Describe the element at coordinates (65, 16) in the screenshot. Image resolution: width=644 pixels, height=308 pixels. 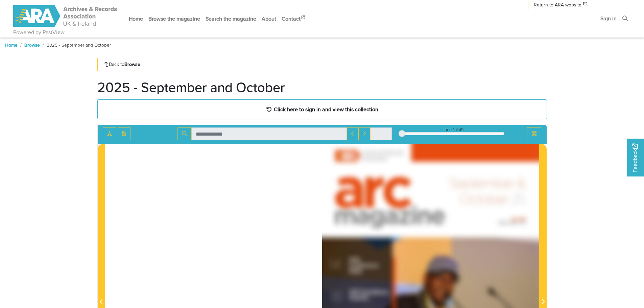
I see `img: ARA - ARC Magazine | Powered by PastView` at that location.